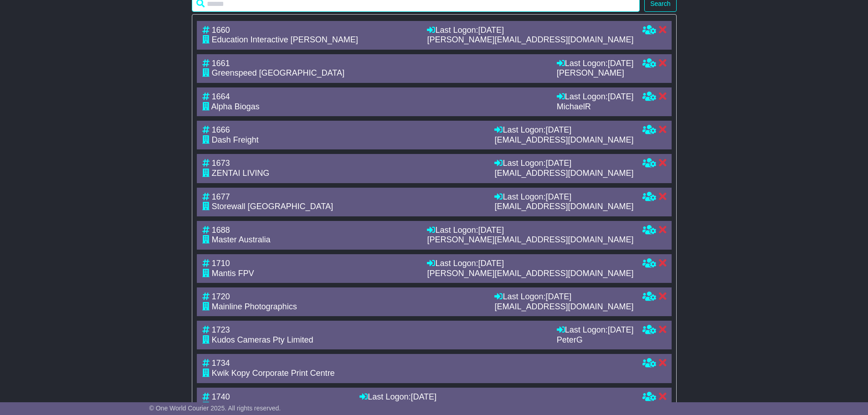 The width and height of the screenshot is (868, 415). Describe the element at coordinates (594, 340) in the screenshot. I see `div: PeterG` at that location.